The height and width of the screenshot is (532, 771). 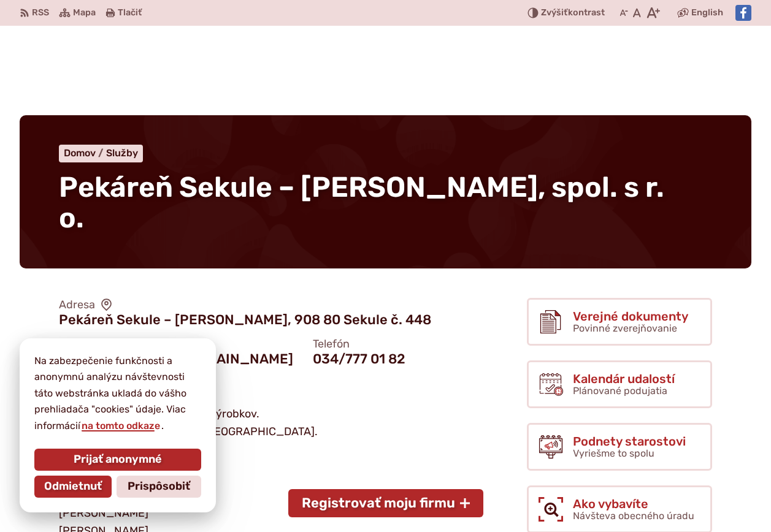 I want to click on a: na tomto odkaze, so click(x=121, y=425).